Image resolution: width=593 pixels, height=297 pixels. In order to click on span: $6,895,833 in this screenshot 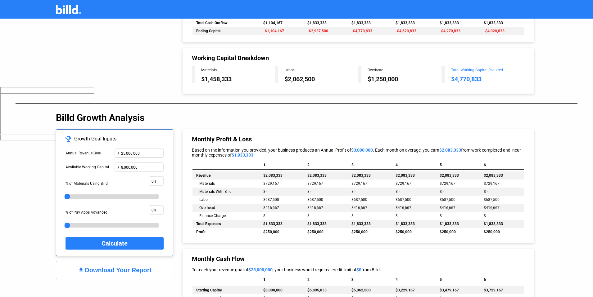, I will do `click(317, 291)`.